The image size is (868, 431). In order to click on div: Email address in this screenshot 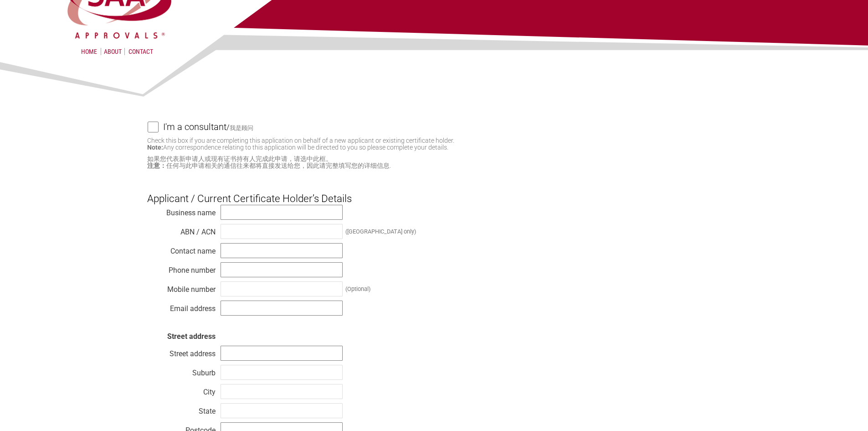, I will do `click(182, 307)`.